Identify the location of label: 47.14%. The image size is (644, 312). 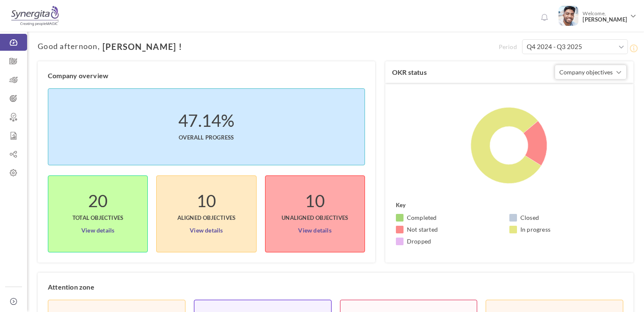
(206, 121).